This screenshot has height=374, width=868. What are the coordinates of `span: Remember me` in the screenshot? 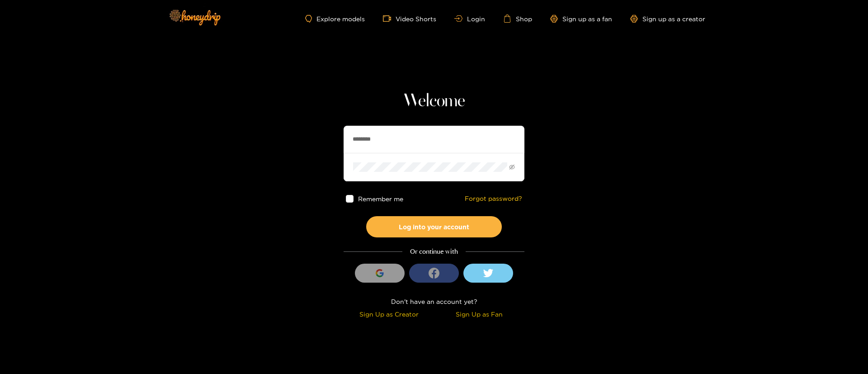 It's located at (380, 198).